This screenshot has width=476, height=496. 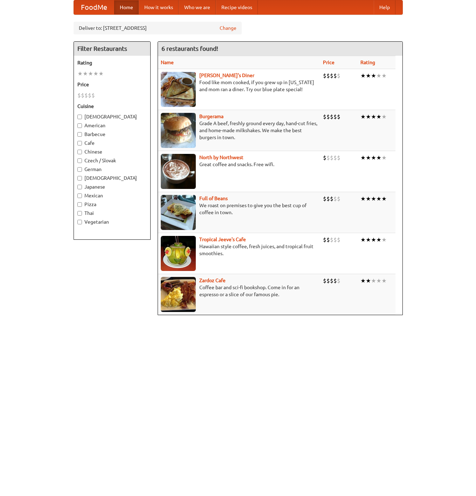 I want to click on input: Cafe, so click(x=80, y=143).